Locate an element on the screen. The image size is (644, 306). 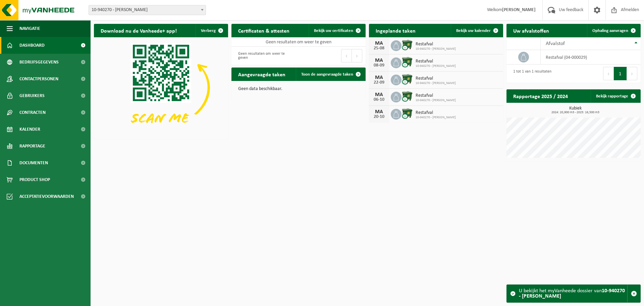
div: 06-10 is located at coordinates (379, 100).